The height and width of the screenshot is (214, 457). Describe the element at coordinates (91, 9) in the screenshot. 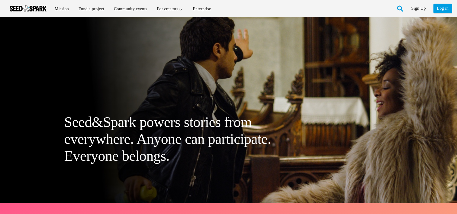

I see `a: Fund a project` at that location.